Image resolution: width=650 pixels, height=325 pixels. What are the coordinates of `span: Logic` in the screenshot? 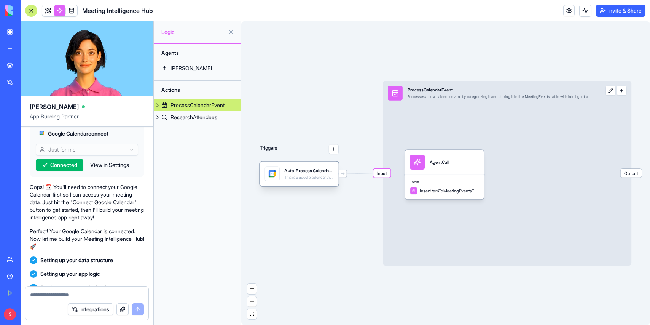 It's located at (193, 32).